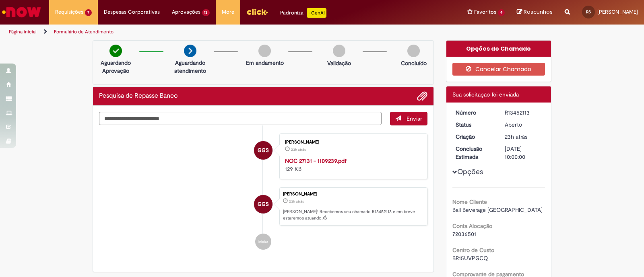 The width and height of the screenshot is (644, 277). What do you see at coordinates (186, 12) in the screenshot?
I see `span: Aprovações` at bounding box center [186, 12].